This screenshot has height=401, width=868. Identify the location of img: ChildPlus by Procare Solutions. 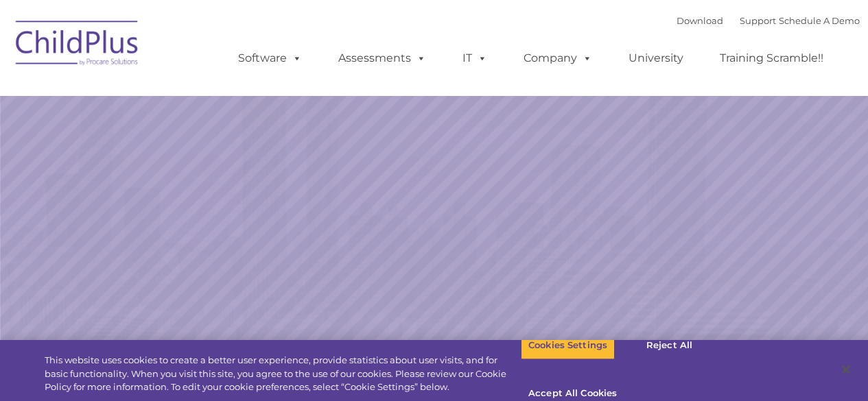
(77, 46).